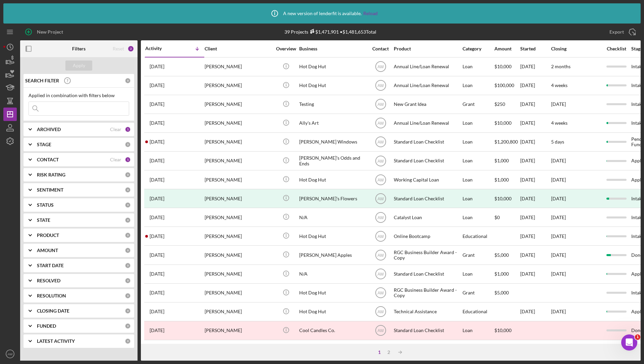 The image size is (644, 364). Describe the element at coordinates (44, 220) in the screenshot. I see `b: STATE` at that location.